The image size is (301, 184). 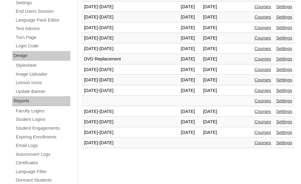 What do you see at coordinates (43, 91) in the screenshot?
I see `a: Update Banner` at bounding box center [43, 91].